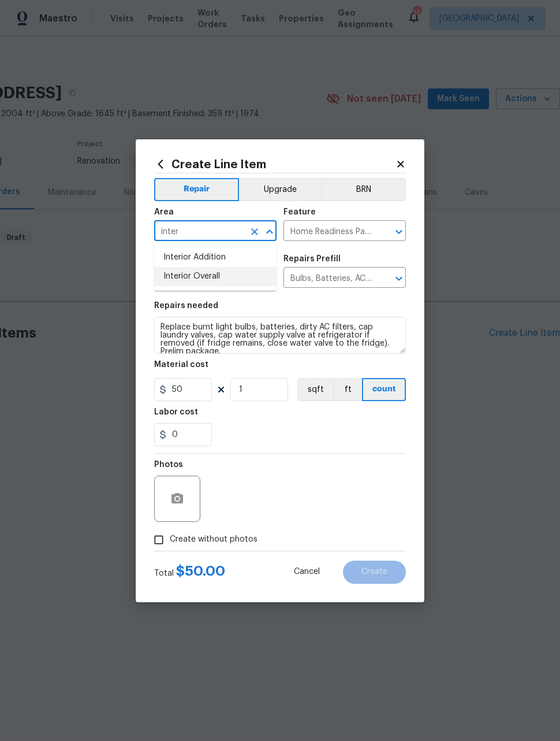 Image resolution: width=560 pixels, height=741 pixels. What do you see at coordinates (216, 257) in the screenshot?
I see `li: Interior Addition` at bounding box center [216, 257].